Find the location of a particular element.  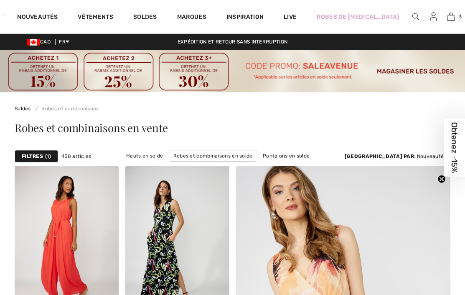

a: Marques is located at coordinates (192, 18).